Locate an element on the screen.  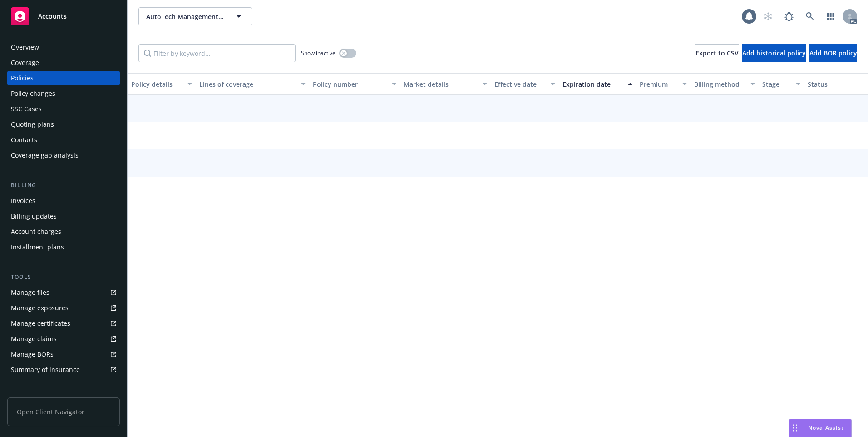
a: Coverage gap analysis is located at coordinates (63, 155).